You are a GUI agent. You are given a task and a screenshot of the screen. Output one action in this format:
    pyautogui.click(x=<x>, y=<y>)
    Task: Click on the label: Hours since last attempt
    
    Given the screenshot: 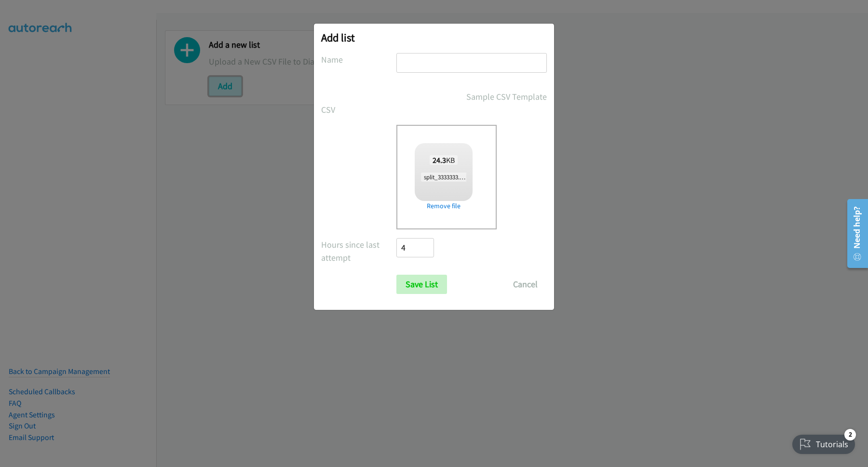 What is the action you would take?
    pyautogui.click(x=359, y=251)
    